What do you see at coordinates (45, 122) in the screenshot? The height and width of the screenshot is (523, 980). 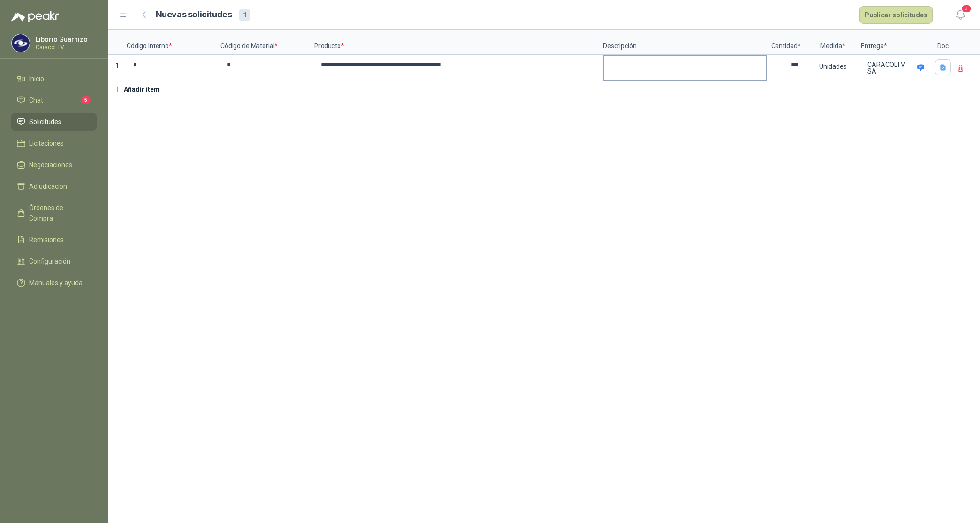 I see `span: Solicitudes` at bounding box center [45, 122].